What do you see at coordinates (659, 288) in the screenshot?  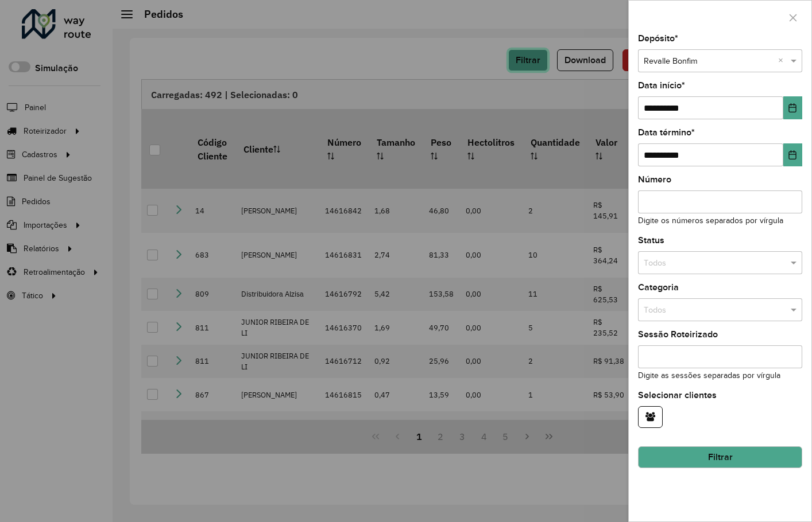 I see `label: Categoria` at bounding box center [659, 288].